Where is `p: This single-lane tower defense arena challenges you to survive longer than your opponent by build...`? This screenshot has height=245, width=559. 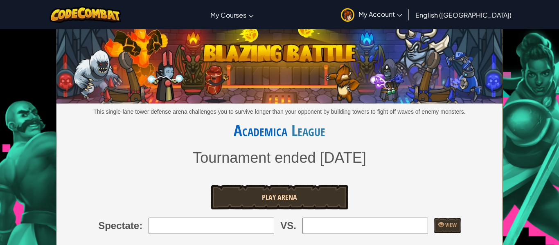
p: This single-lane tower defense arena challenges you to survive longer than your opponent by build... is located at coordinates (280, 112).